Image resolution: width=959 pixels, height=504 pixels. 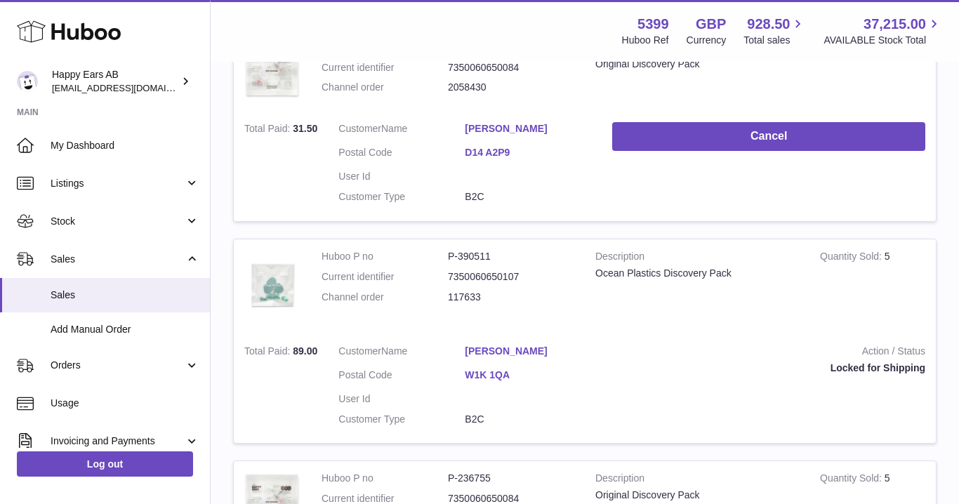 I want to click on span: 37,215.00, so click(x=895, y=24).